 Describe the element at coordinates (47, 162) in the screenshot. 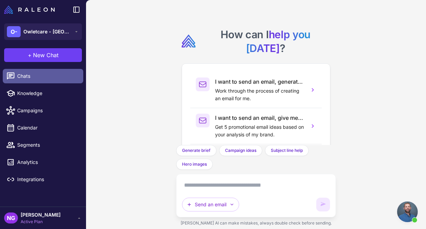

I see `span: Analytics` at that location.